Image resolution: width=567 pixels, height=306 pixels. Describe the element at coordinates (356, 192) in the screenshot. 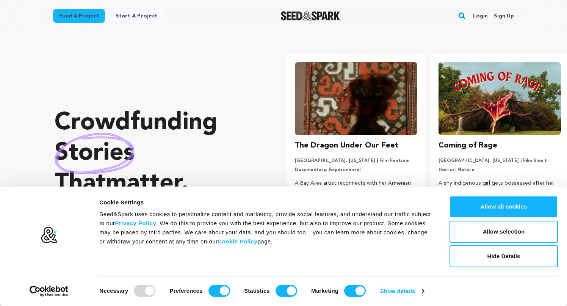

I see `p: A Bay Area artist reconnects with her Armenian heritage while piecing together stained glass frag...` at that location.